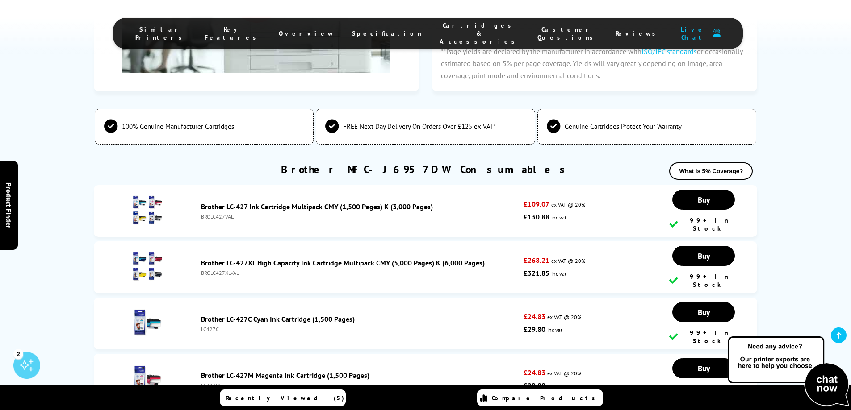 This screenshot has height=410, width=851. I want to click on strong: £268.21, so click(536, 260).